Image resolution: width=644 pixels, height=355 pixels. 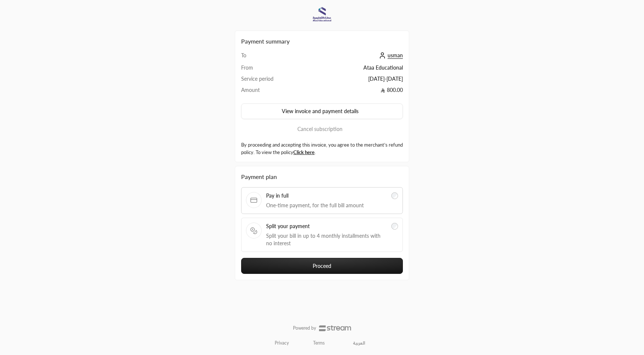 I want to click on a: العربية, so click(x=359, y=344).